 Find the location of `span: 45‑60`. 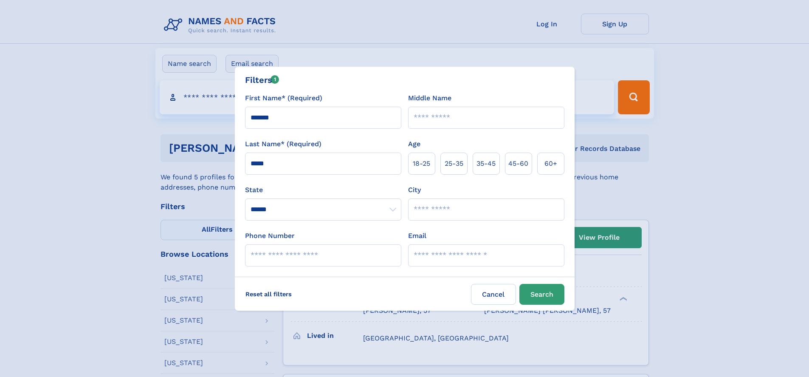

span: 45‑60 is located at coordinates (518, 164).